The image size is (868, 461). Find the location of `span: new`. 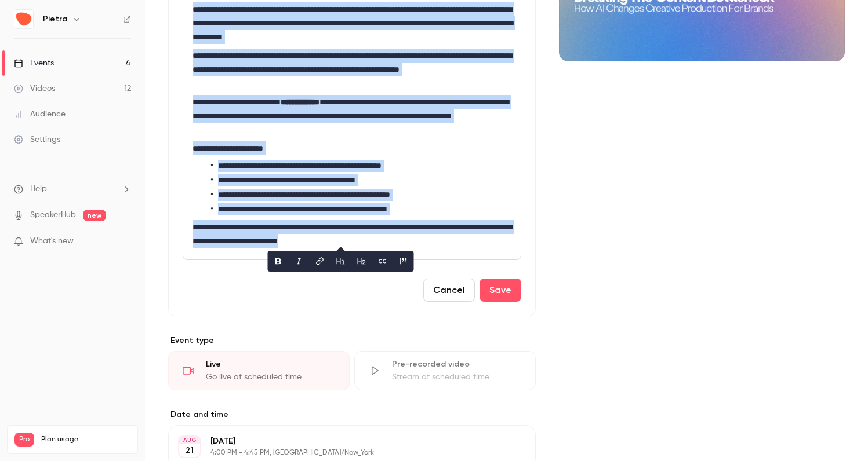

span: new is located at coordinates (95, 216).